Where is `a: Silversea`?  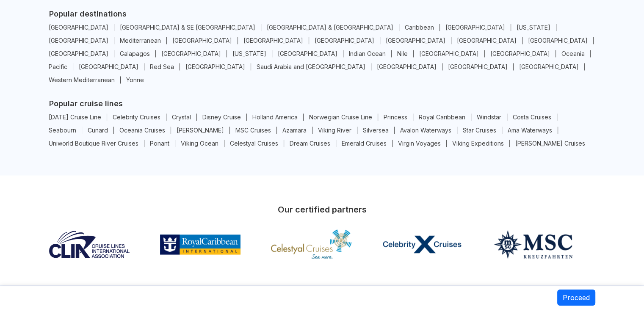
a: Silversea is located at coordinates (376, 130).